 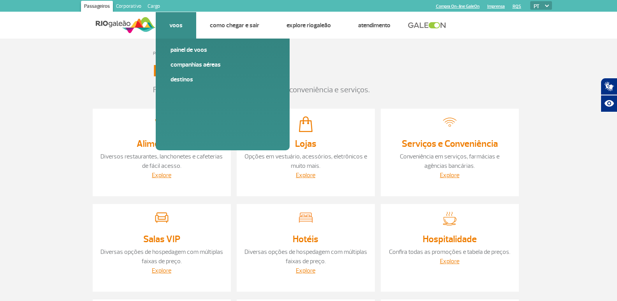 I want to click on div: Plugin de acessibilidade da Hand Talk., so click(x=609, y=95).